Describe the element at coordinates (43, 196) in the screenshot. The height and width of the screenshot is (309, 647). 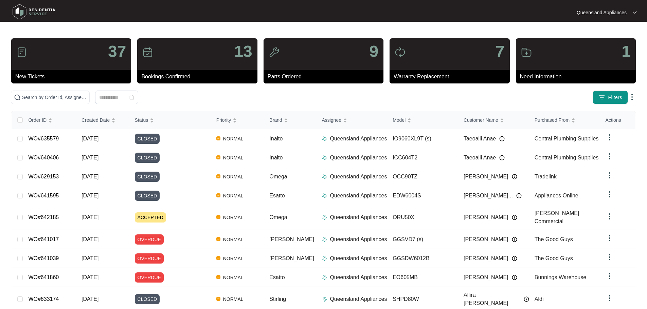
I see `a: WO#641595` at that location.